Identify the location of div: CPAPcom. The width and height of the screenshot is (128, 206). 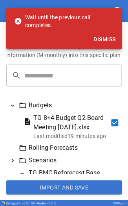
(120, 203).